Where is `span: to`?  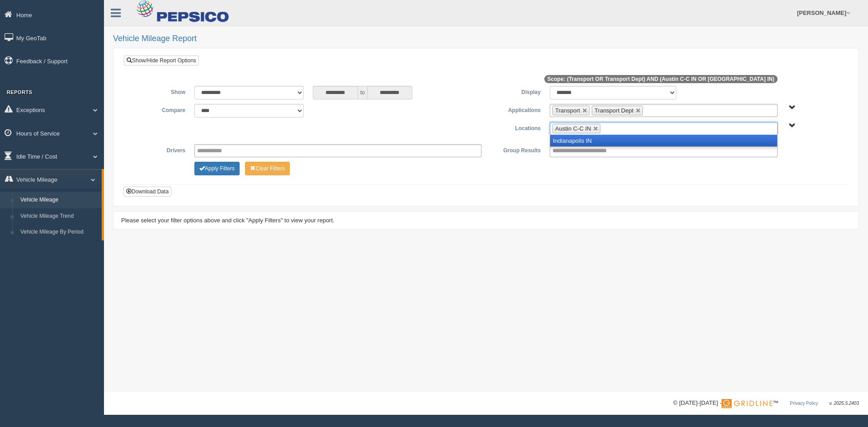 span: to is located at coordinates (362, 92).